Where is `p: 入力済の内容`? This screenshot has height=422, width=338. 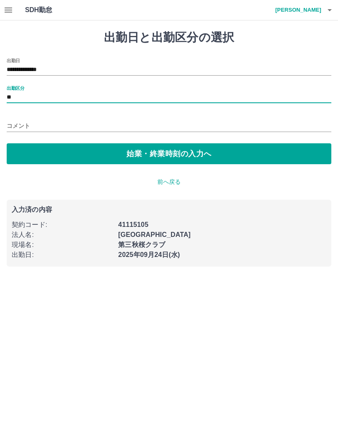
p: 入力済の内容 is located at coordinates (169, 210).